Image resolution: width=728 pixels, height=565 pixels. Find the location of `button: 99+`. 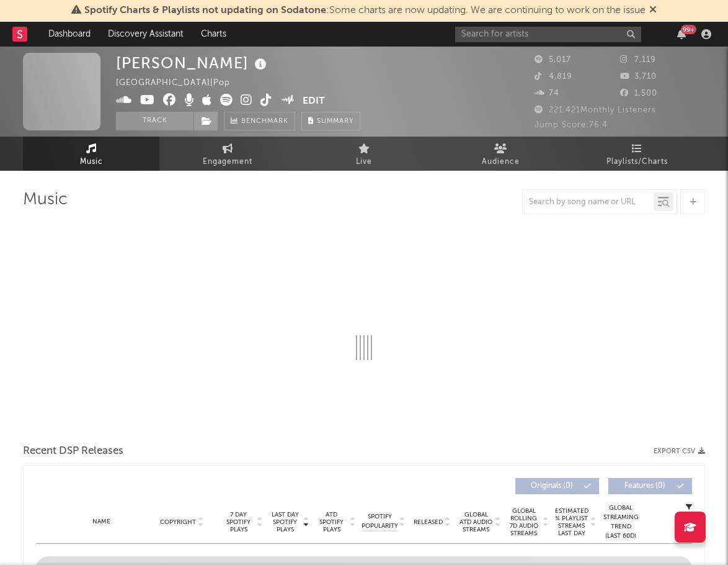

button: 99+ is located at coordinates (682, 34).